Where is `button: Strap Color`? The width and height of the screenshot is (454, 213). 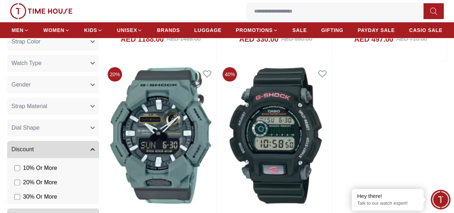
button: Strap Color is located at coordinates (53, 42).